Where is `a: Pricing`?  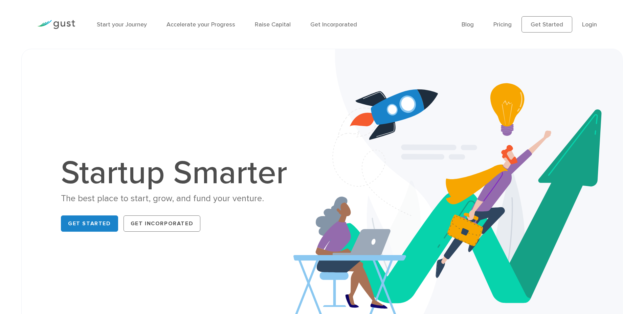 a: Pricing is located at coordinates (502, 24).